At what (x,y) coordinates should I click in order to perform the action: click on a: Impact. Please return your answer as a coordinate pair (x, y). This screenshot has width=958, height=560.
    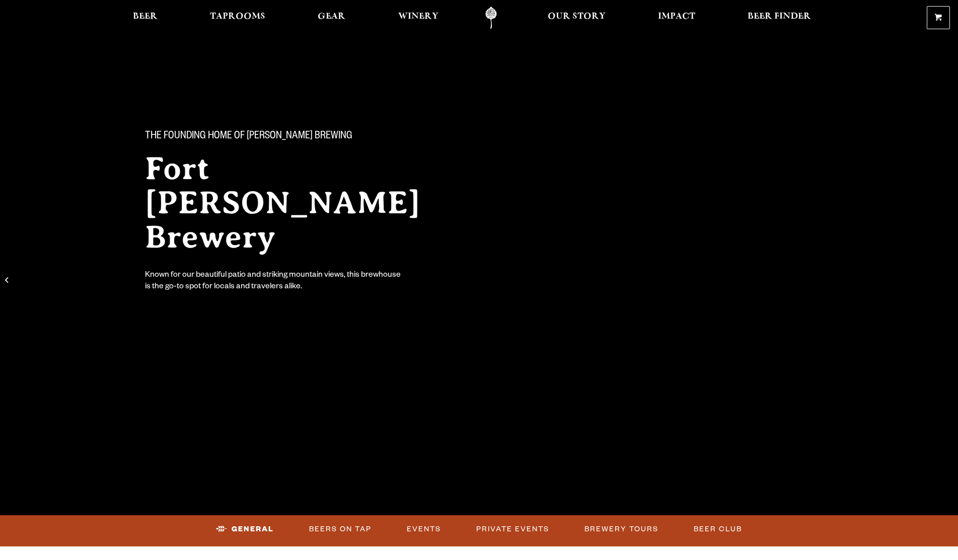
    Looking at the image, I should click on (677, 18).